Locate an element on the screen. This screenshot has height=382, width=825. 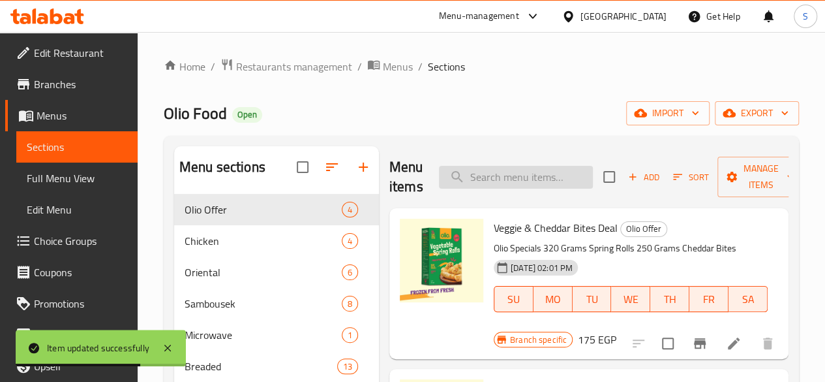
a: Full Menu View is located at coordinates (77, 178).